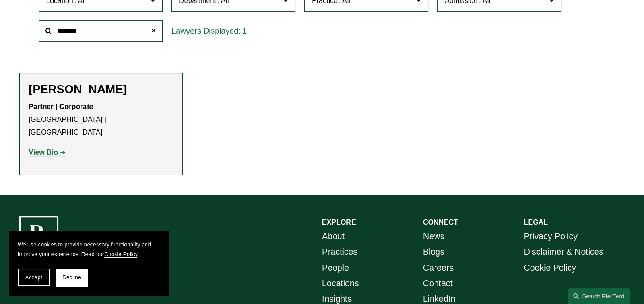  Describe the element at coordinates (89, 263) in the screenshot. I see `section: Cookie banner` at that location.